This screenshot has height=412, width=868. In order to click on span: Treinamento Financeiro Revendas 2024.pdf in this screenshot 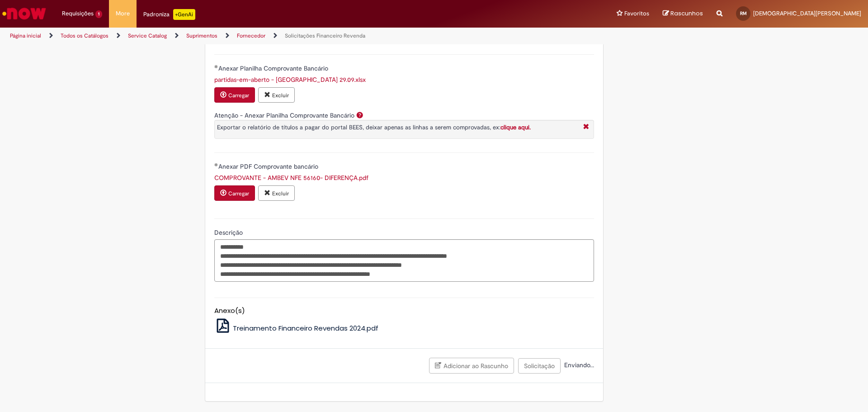, I will do `click(306, 328)`.